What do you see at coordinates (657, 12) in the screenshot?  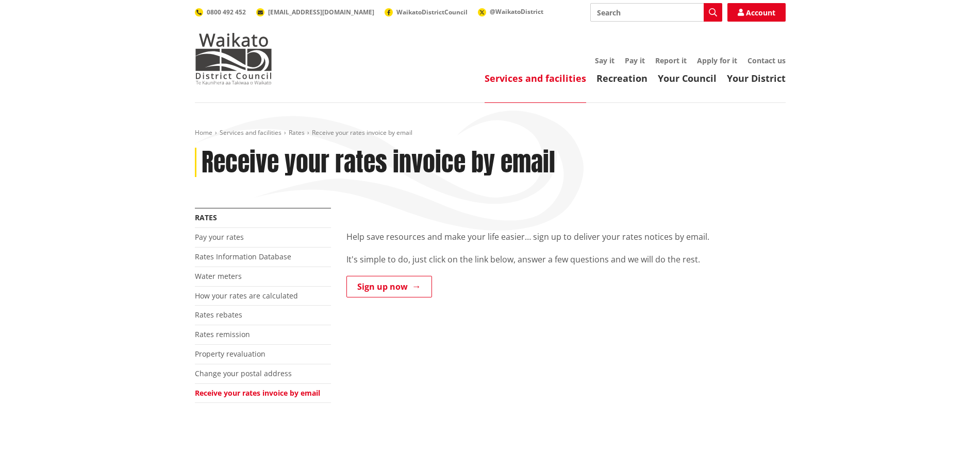 I see `input: Search input` at bounding box center [657, 12].